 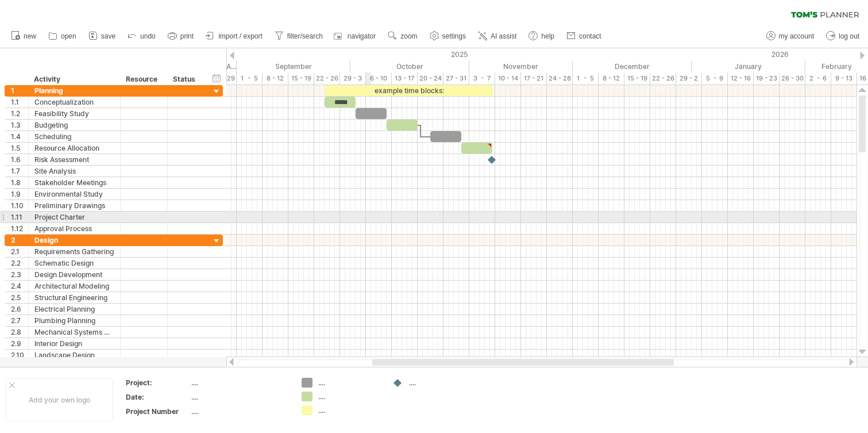 What do you see at coordinates (20, 102) in the screenshot?
I see `div: 1.1` at bounding box center [20, 102].